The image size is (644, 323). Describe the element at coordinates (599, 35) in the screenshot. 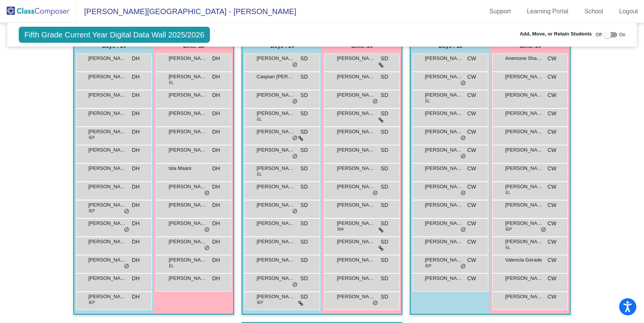

I see `span: Off` at that location.